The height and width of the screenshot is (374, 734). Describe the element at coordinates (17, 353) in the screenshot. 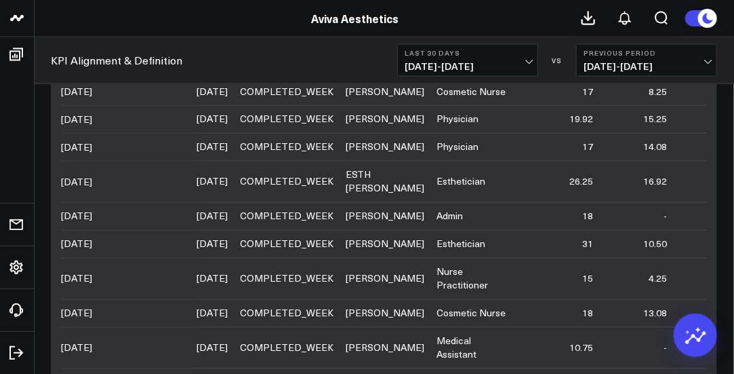

I see `a: Log Out` at that location.